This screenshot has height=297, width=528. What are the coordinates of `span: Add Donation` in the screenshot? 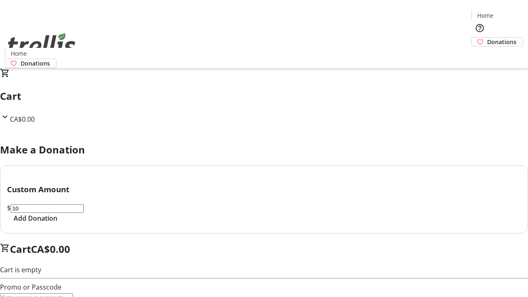 It's located at (36, 218).